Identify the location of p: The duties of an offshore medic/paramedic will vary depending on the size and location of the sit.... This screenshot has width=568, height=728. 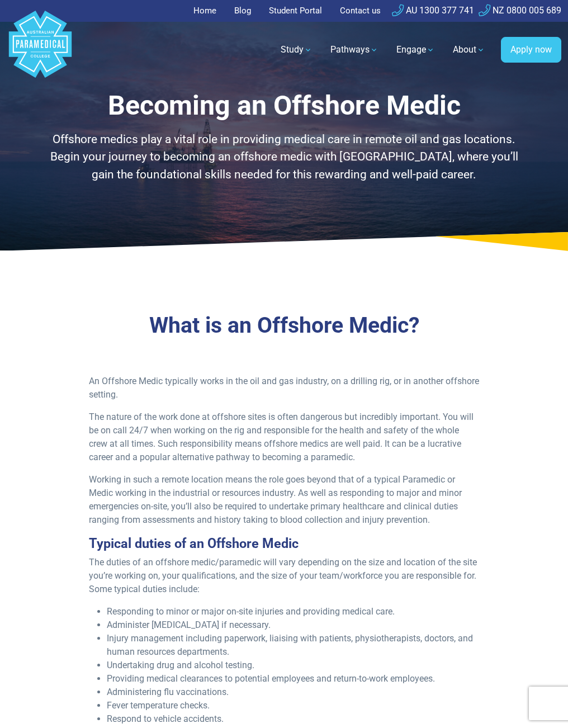
(284, 576).